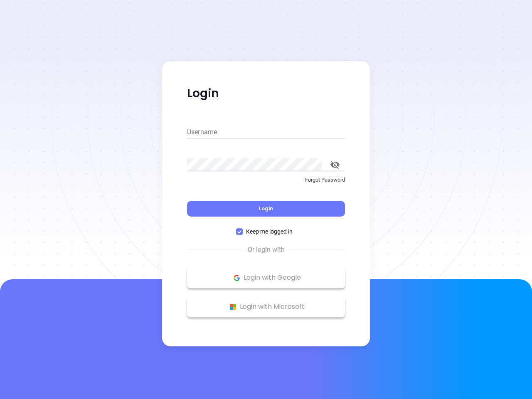 The image size is (532, 399). What do you see at coordinates (266, 209) in the screenshot?
I see `button: Login` at bounding box center [266, 209].